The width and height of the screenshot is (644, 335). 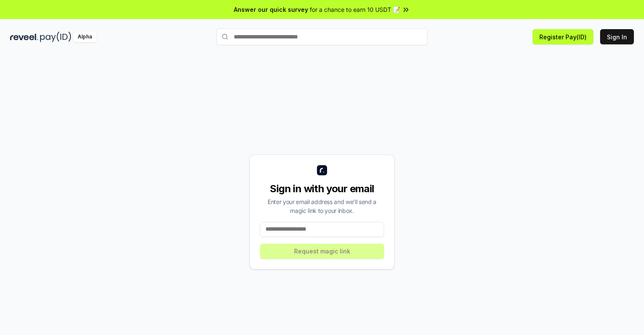 I want to click on button: Sign In, so click(x=617, y=37).